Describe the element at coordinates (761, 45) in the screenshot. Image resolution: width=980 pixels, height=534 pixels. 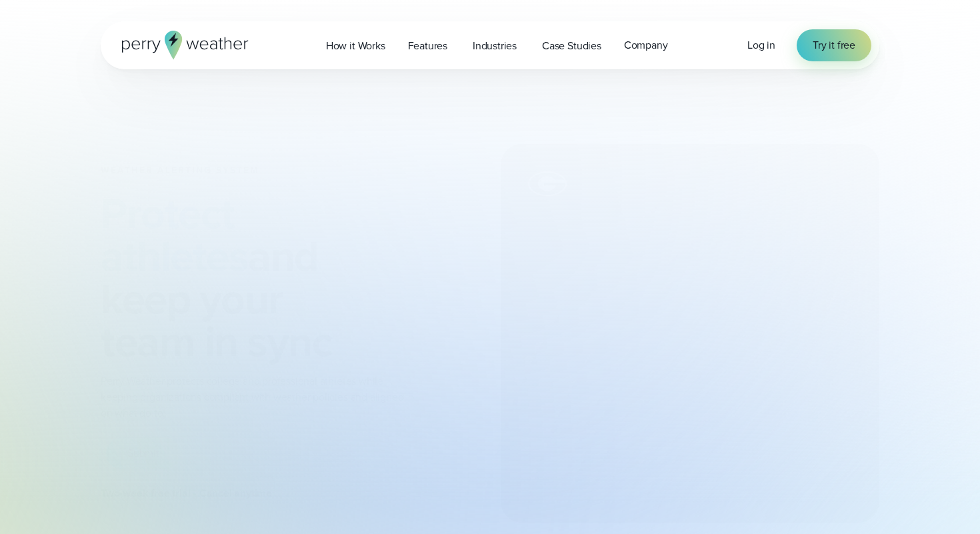
I see `span: Log in` at that location.